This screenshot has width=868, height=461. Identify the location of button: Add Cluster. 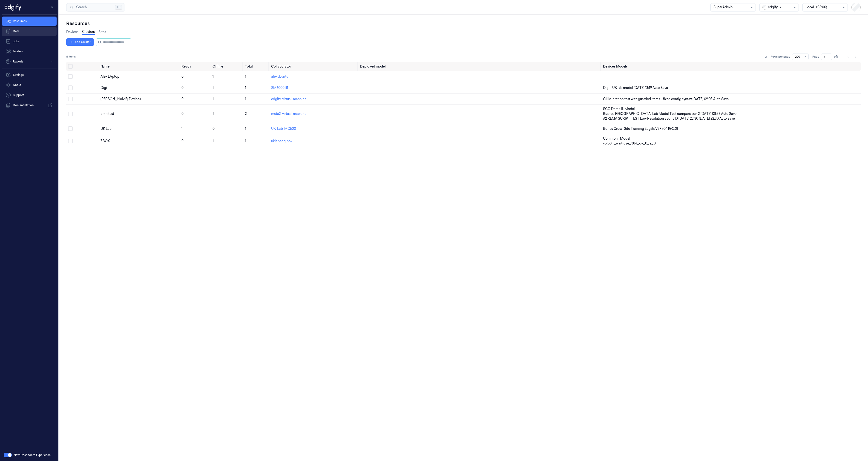
(80, 42).